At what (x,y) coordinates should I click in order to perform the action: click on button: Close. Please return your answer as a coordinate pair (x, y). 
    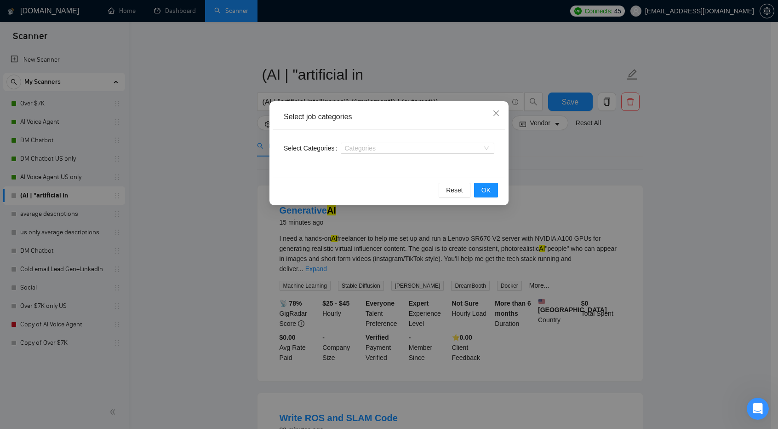
    Looking at the image, I should click on (496, 114).